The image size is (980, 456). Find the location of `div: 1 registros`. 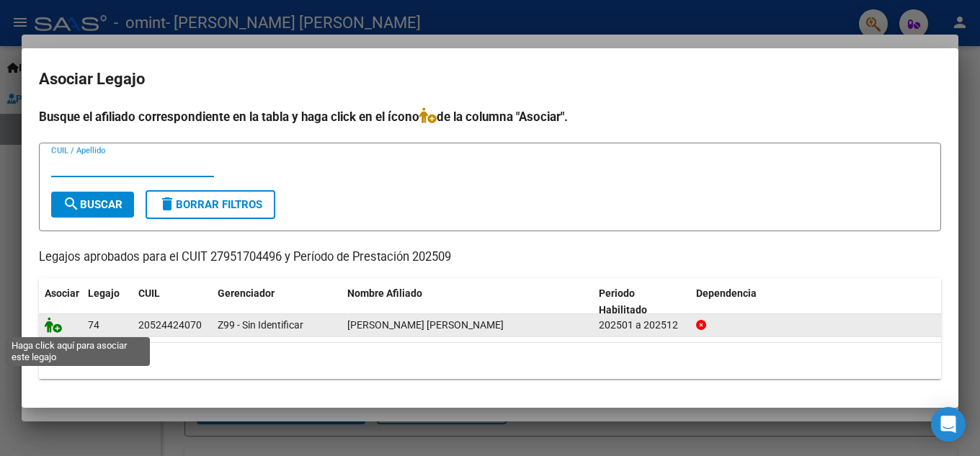

div: 1 registros is located at coordinates (490, 361).